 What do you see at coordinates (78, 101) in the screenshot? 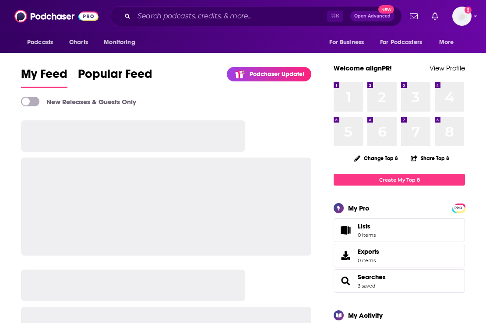
I see `a: New Releases & Guests Only` at bounding box center [78, 101].